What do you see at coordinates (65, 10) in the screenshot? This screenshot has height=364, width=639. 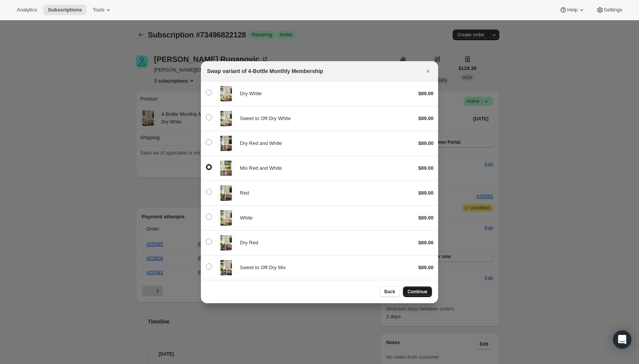 I see `span: Subscriptions` at bounding box center [65, 10].